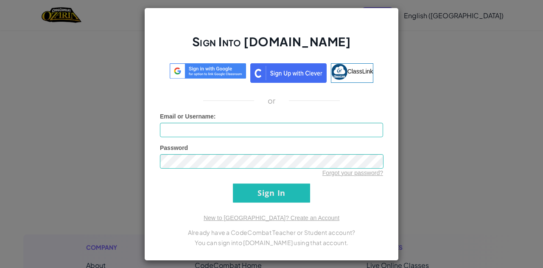  What do you see at coordinates (187, 116) in the screenshot?
I see `span: Email or Username` at bounding box center [187, 116].